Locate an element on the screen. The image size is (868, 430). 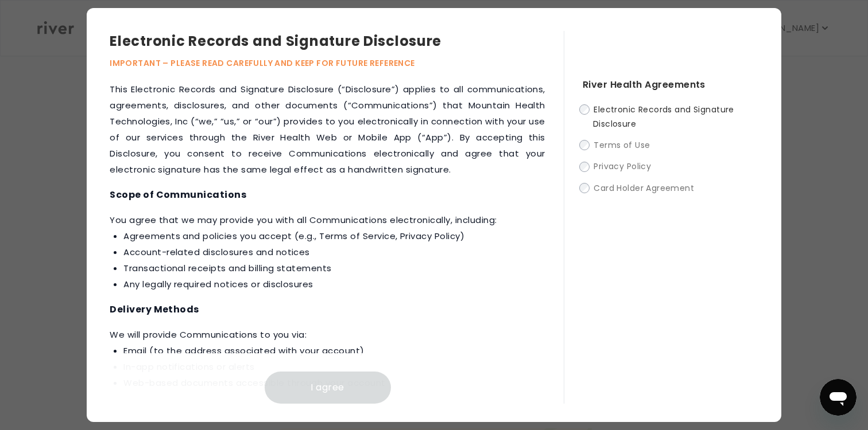
span: Card Holder Agreement is located at coordinates (643, 188).